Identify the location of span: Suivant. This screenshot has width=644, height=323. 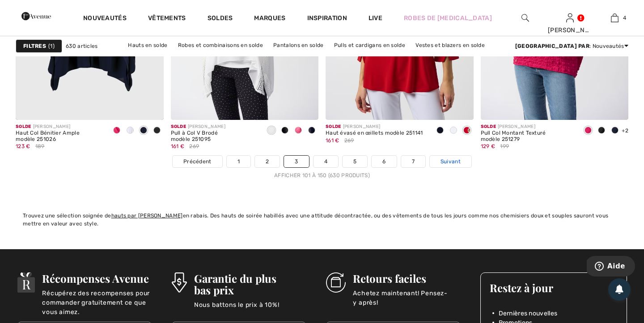
(450, 162).